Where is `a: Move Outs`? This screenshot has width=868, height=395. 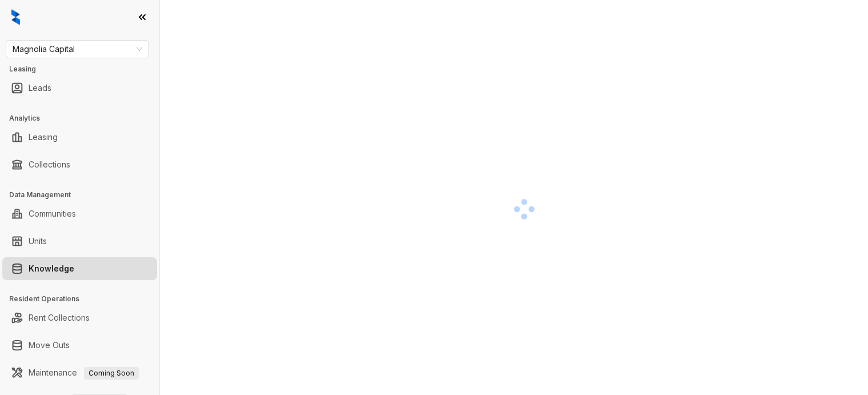 a: Move Outs is located at coordinates (49, 345).